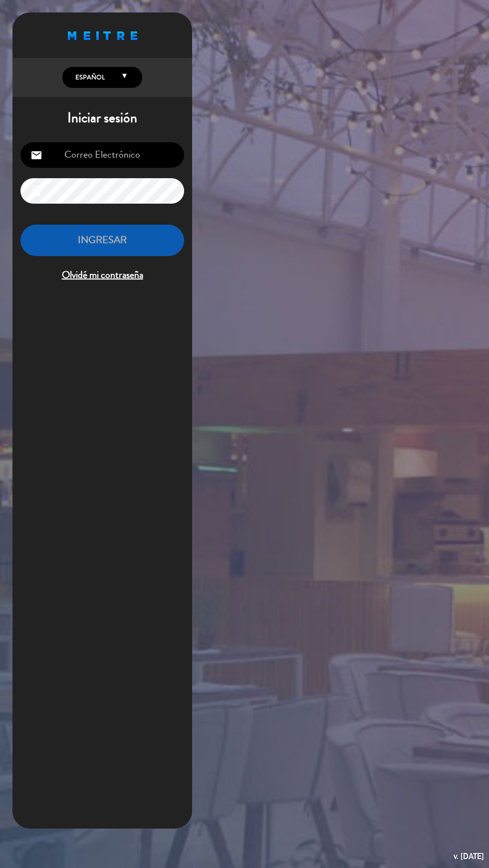 Image resolution: width=489 pixels, height=868 pixels. I want to click on h1: Iniciar sesión, so click(102, 118).